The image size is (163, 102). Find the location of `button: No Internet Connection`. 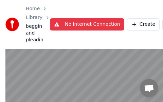

button: No Internet Connection is located at coordinates (87, 24).